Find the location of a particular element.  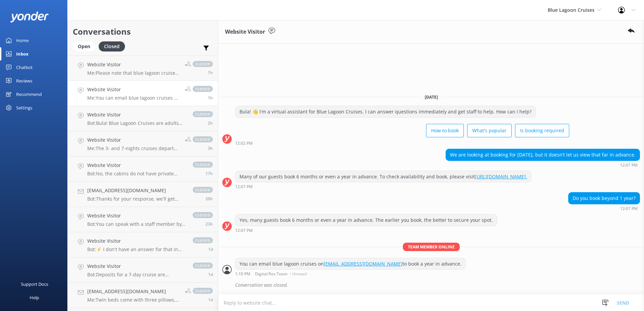

p: Bot: ⚡ I don't have an answer for that in my knowledge base. Please try and rephrase your questio... is located at coordinates (136, 249).